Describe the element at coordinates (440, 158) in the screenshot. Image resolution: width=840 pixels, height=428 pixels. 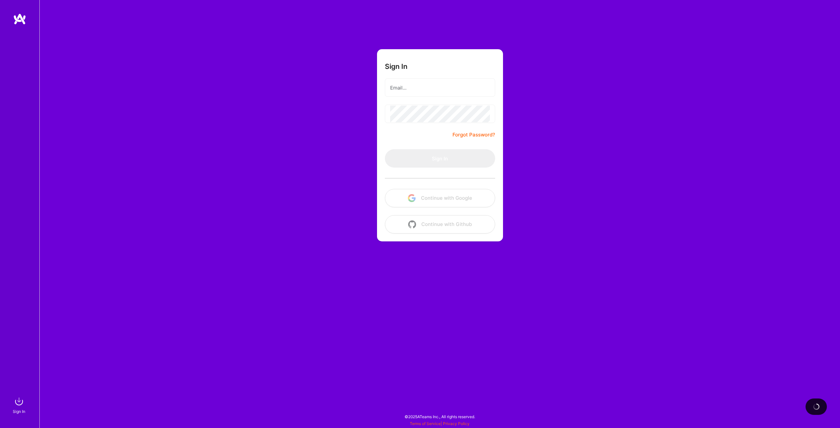
I see `button: Sign In` at that location.